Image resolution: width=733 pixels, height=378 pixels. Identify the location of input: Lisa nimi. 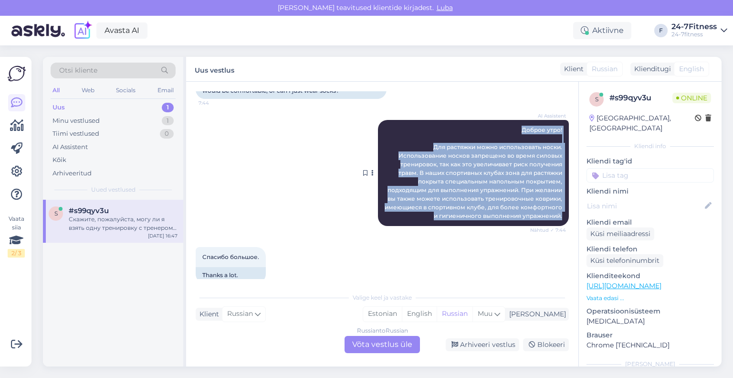
(645, 206).